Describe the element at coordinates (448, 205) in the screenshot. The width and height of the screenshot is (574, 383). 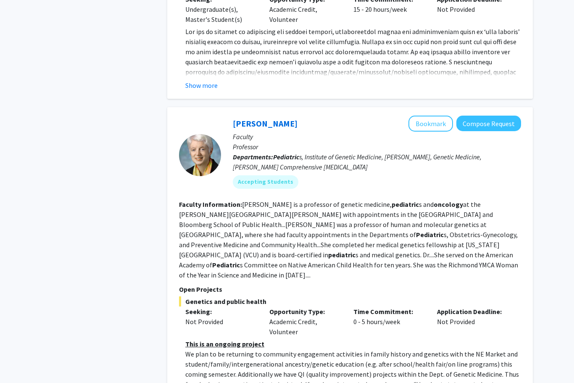
I see `b: oncology` at that location.